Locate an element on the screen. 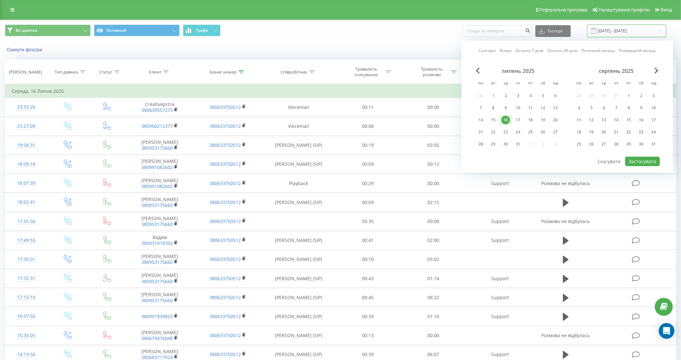 This screenshot has height=360, width=681. button: Експорт is located at coordinates (553, 31).